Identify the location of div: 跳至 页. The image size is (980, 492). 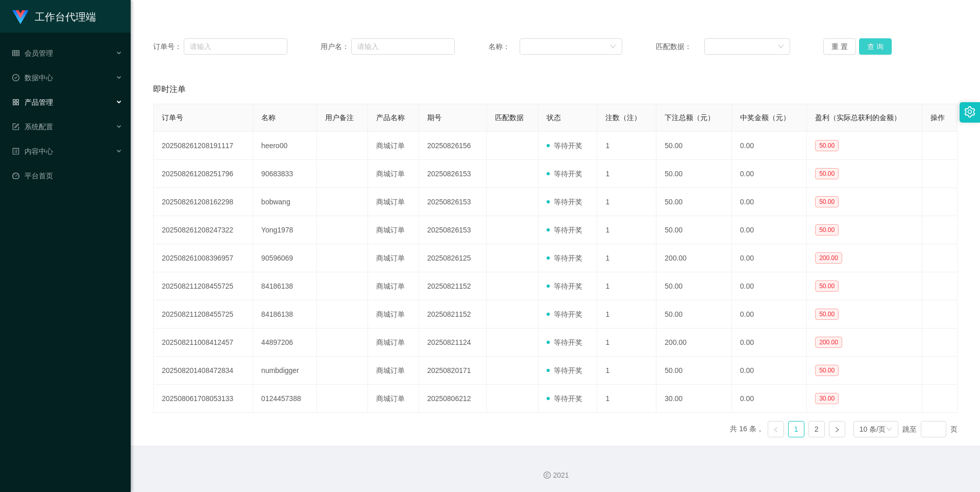
(931, 429).